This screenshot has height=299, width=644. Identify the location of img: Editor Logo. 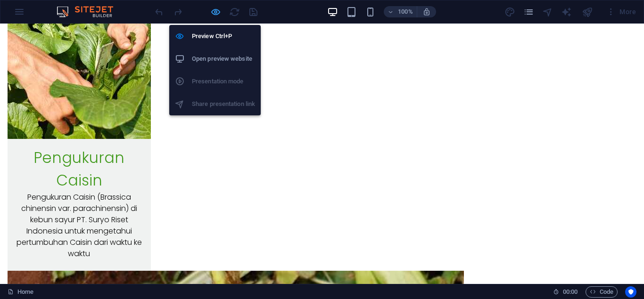
(89, 12).